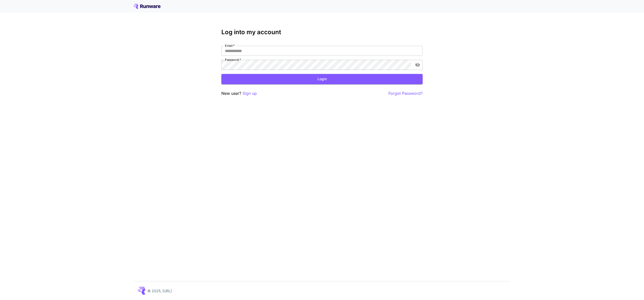 This screenshot has width=644, height=300. Describe the element at coordinates (406, 93) in the screenshot. I see `button: Forgot Password?` at that location.